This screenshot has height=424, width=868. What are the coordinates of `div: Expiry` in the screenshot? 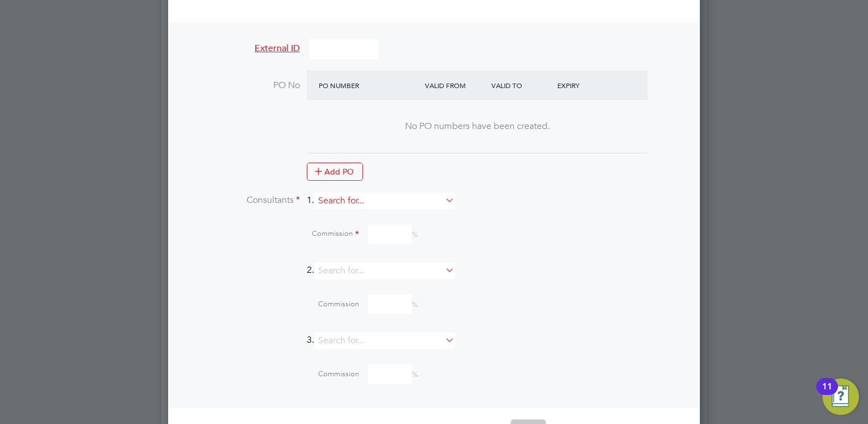 It's located at (587, 86).